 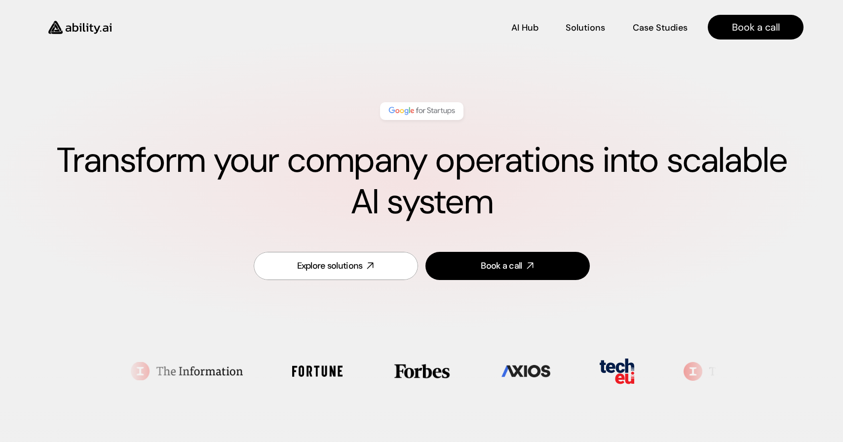 I want to click on div: Book a call, so click(x=501, y=266).